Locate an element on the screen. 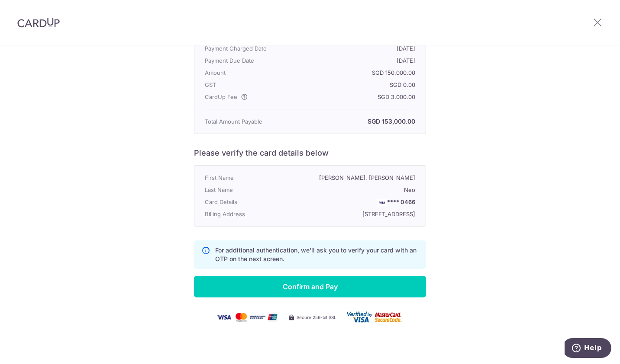 This screenshot has height=364, width=620. p: GST is located at coordinates (246, 85).